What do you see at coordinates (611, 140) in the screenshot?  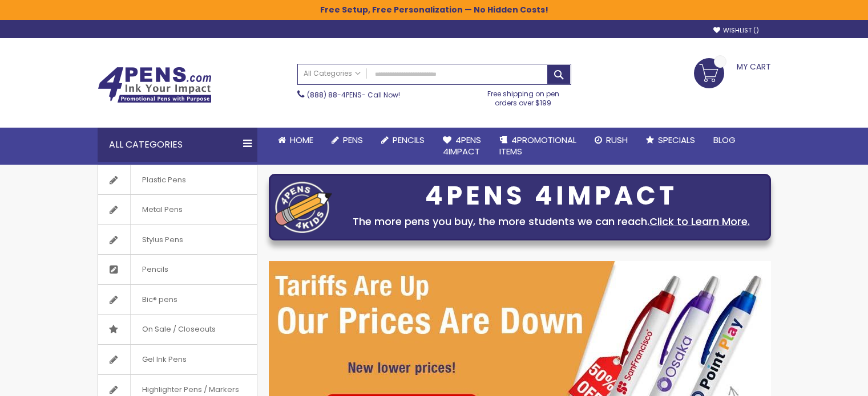 I see `a: Rush` at bounding box center [611, 140].